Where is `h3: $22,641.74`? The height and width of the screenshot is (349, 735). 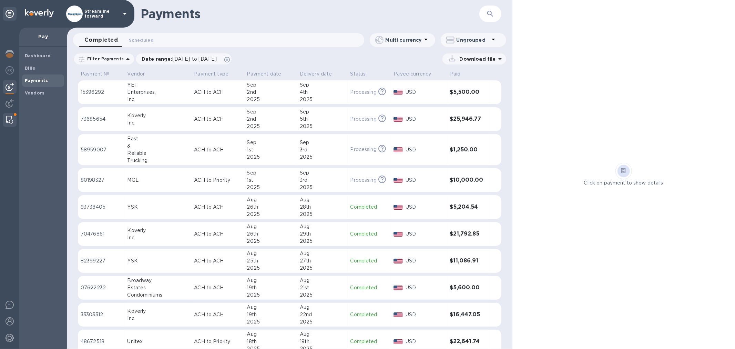 h3: $22,641.74 is located at coordinates (468, 341).